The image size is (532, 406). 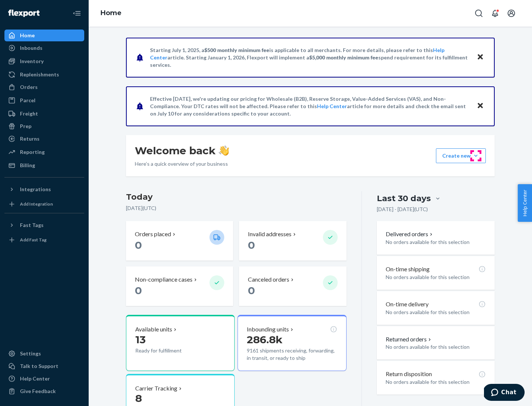 I want to click on span: $500 monthly minimum fee, so click(x=237, y=50).